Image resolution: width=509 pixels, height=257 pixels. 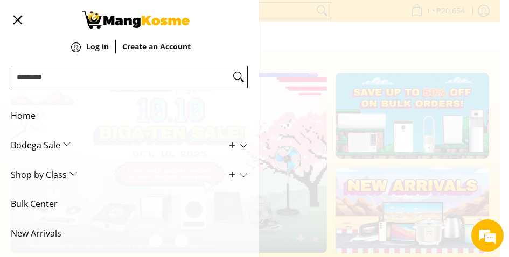 What do you see at coordinates (238, 77) in the screenshot?
I see `button: Search` at bounding box center [238, 77].